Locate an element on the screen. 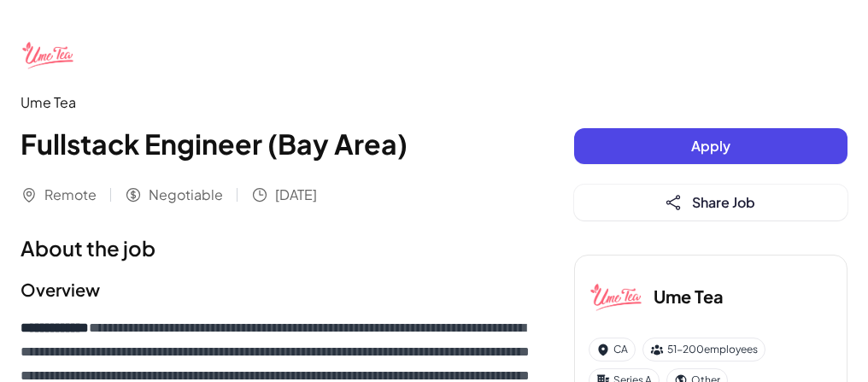 The image size is (868, 382). div: 51-200 employees is located at coordinates (704, 350).